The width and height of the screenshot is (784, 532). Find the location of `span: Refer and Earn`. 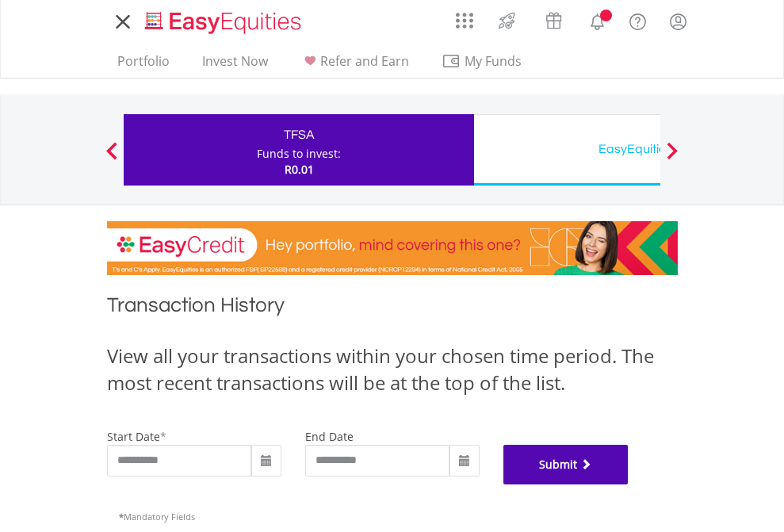

span: Refer and Earn is located at coordinates (365, 61).